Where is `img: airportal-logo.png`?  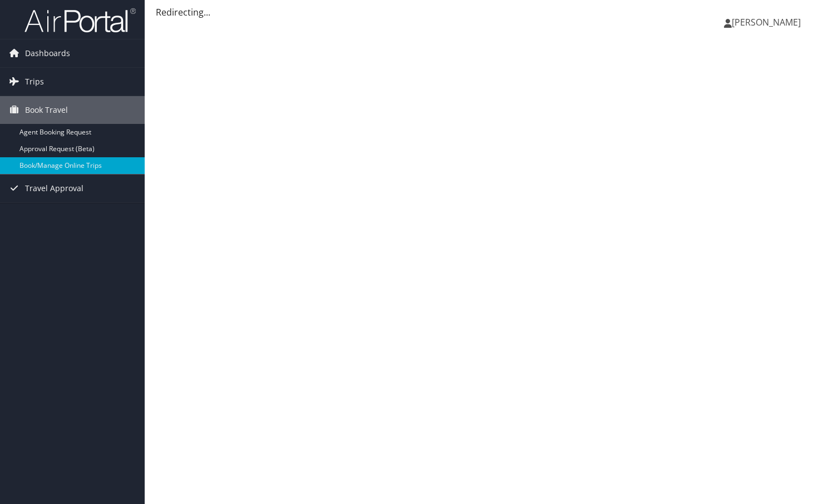
img: airportal-logo.png is located at coordinates (80, 20).